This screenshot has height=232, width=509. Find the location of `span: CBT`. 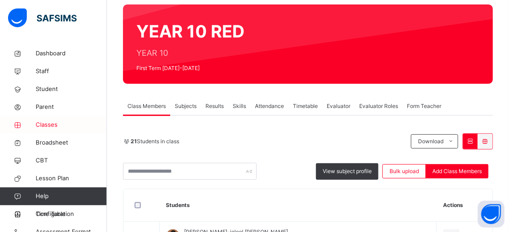

span: CBT is located at coordinates (71, 161).